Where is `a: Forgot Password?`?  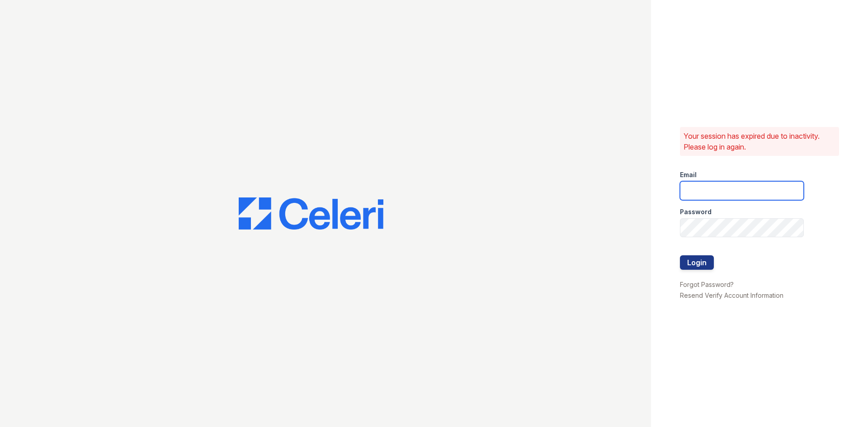 a: Forgot Password? is located at coordinates (706, 284).